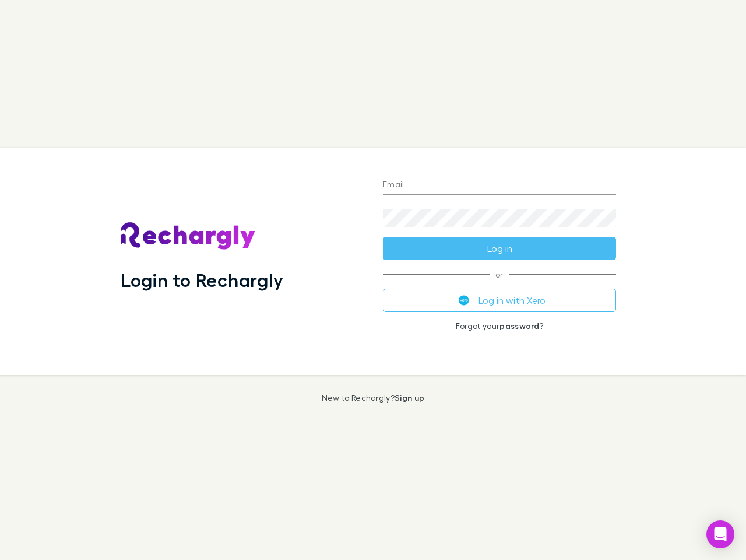  What do you see at coordinates (520, 325) in the screenshot?
I see `a: password` at bounding box center [520, 325].